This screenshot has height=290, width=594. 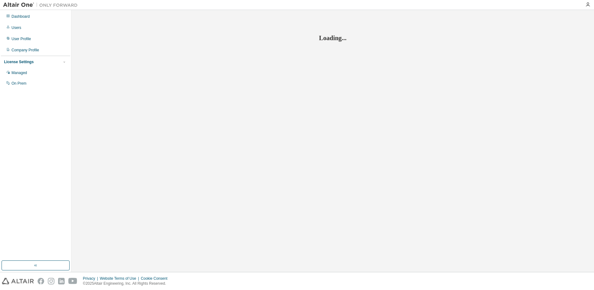 I want to click on div: Managed, so click(x=19, y=73).